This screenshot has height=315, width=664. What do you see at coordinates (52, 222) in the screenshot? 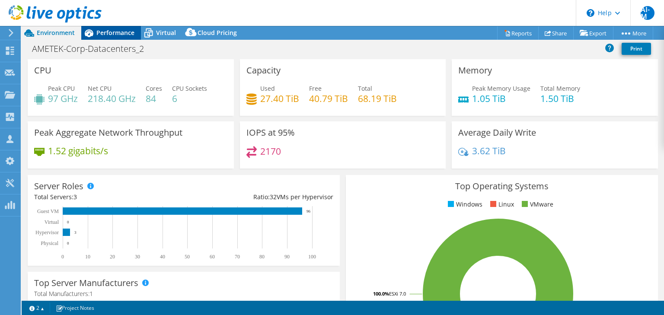
I see `text: Virtual` at bounding box center [52, 222].